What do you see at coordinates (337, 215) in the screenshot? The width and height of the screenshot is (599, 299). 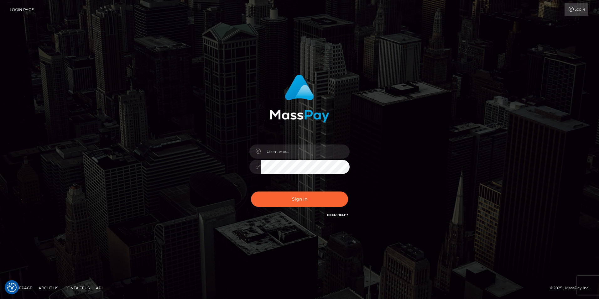 I see `a: Need Help?` at bounding box center [337, 215].